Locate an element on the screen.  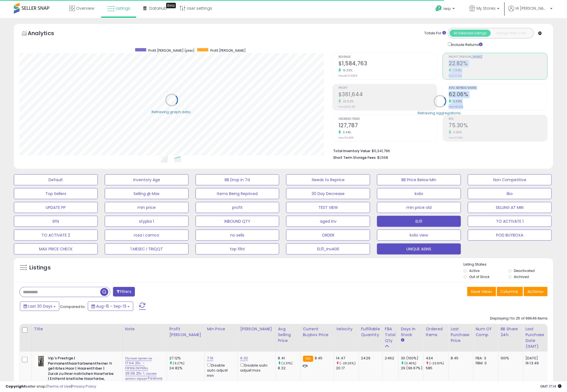
label: Deactivated is located at coordinates (524, 271).